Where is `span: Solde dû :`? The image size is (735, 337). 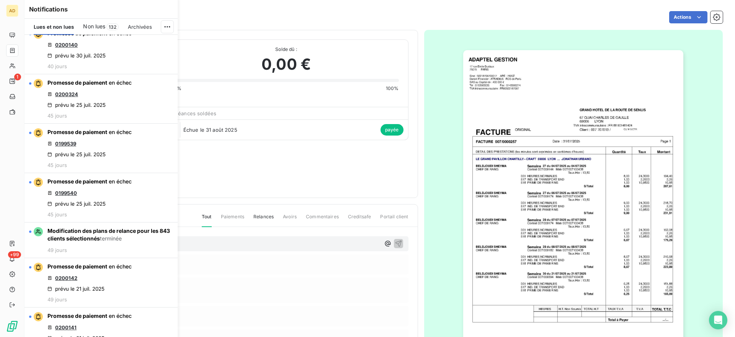
span: Solde dû : is located at coordinates (286, 49).